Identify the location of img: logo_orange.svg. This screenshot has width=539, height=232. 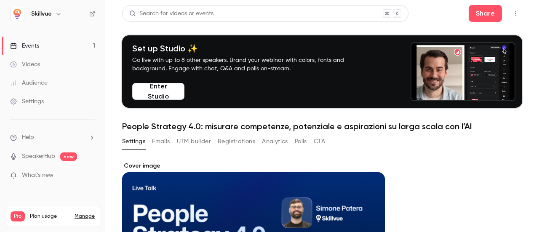
(17, 17).